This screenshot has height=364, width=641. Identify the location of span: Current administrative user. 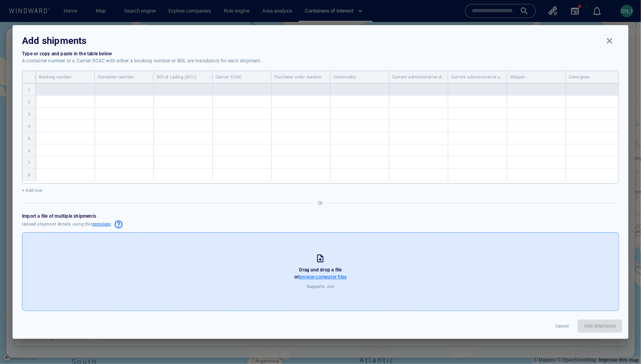
(478, 77).